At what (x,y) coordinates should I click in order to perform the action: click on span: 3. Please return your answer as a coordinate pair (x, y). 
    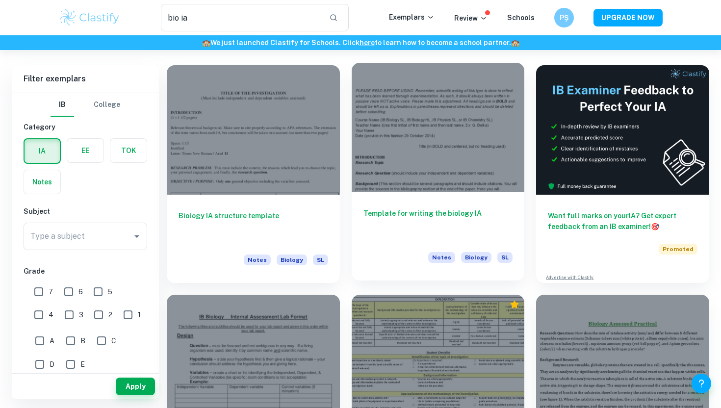
    Looking at the image, I should click on (81, 315).